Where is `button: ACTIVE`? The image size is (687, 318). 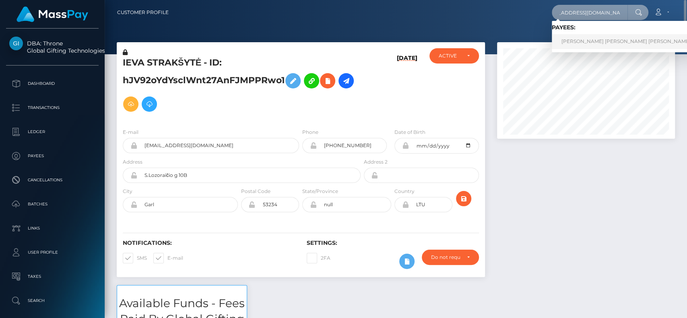 button: ACTIVE is located at coordinates (454, 56).